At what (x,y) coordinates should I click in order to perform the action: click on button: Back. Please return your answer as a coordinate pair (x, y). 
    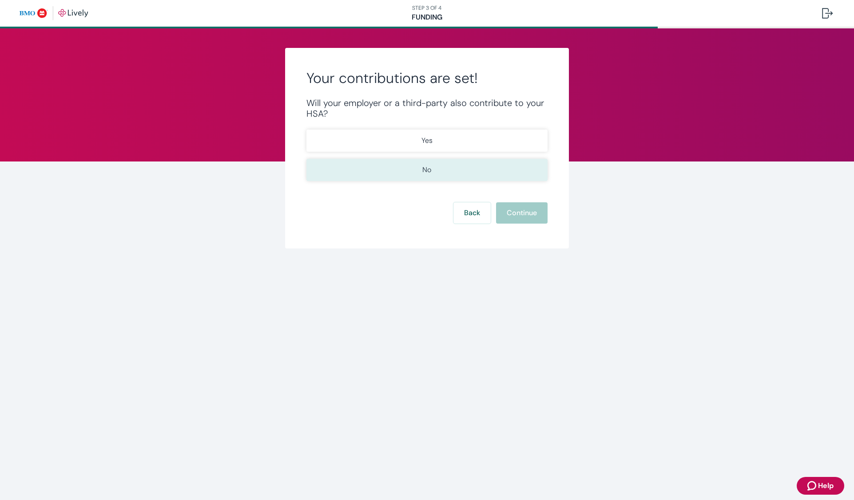
    Looking at the image, I should click on (472, 213).